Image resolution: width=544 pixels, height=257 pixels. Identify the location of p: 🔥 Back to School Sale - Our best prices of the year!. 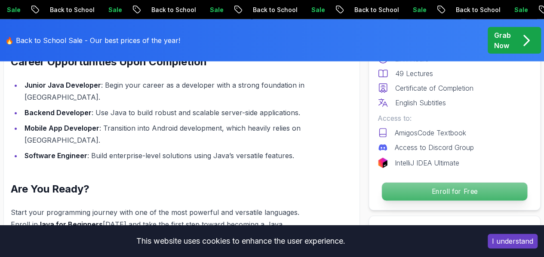
(92, 40).